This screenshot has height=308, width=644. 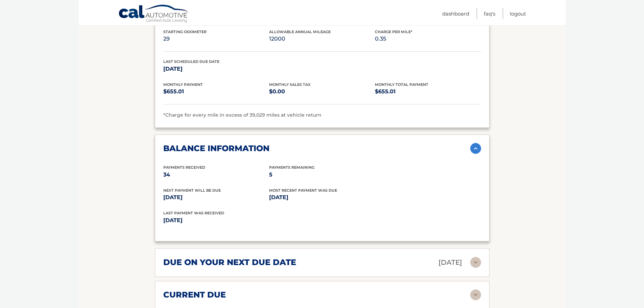 I want to click on span: Most Recent Payment Was Due, so click(x=303, y=191).